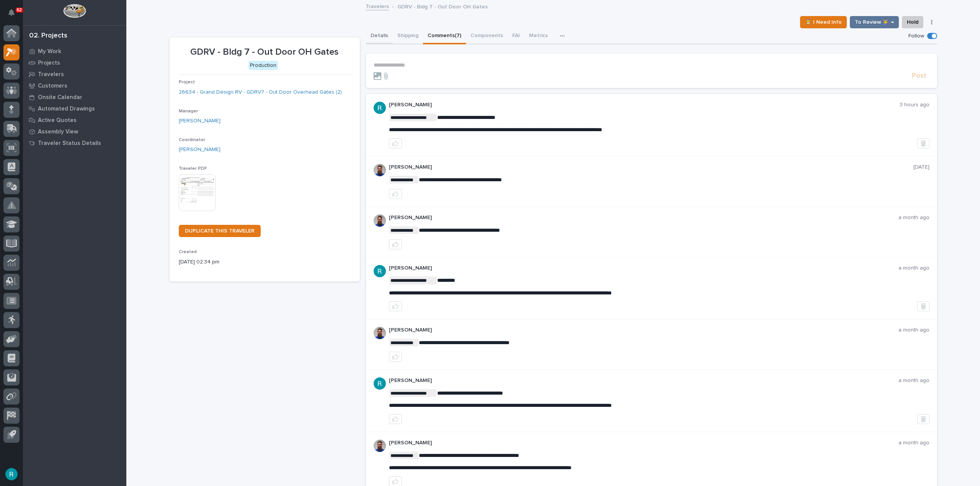 The width and height of the screenshot is (980, 486). What do you see at coordinates (74, 109) in the screenshot?
I see `a: Automated Drawings` at bounding box center [74, 109].